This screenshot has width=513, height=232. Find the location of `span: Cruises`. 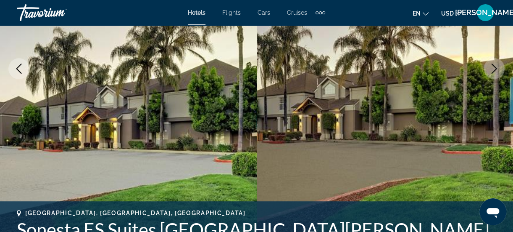

span: Cruises is located at coordinates (297, 13).